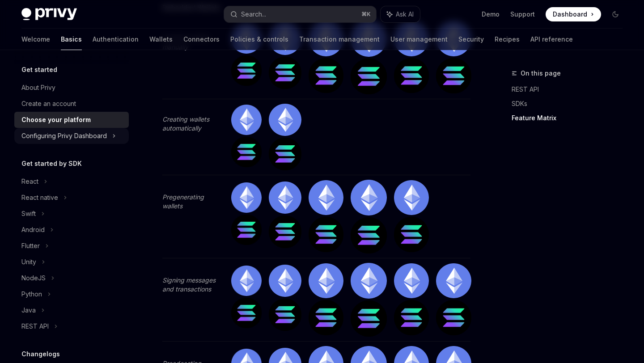 Image resolution: width=644 pixels, height=363 pixels. I want to click on button: Search...⌘K, so click(300, 14).